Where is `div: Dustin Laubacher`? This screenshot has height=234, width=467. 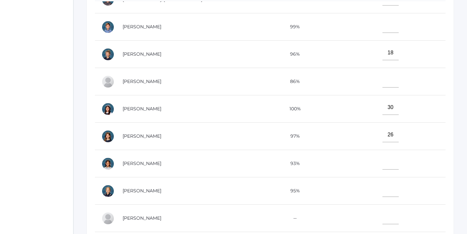 div: Dustin Laubacher is located at coordinates (108, 27).